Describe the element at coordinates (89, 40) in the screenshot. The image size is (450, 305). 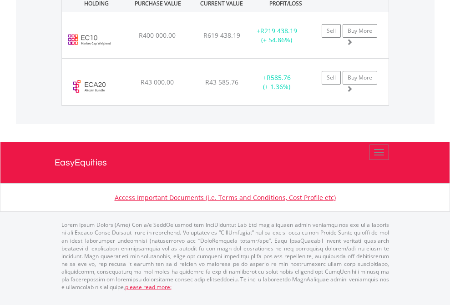
I see `img: EC10.EC.EC10.png` at that location.